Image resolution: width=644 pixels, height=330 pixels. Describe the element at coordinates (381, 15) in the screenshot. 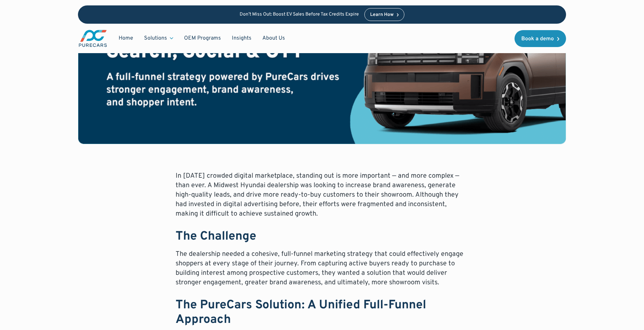

I see `div: Learn How` at that location.